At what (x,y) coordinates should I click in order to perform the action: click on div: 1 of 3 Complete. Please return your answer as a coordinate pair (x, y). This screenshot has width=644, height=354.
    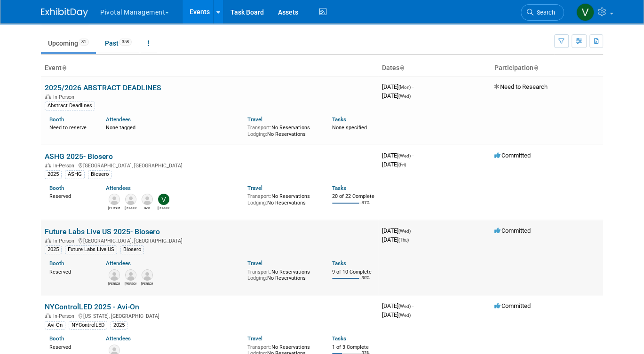
    Looking at the image, I should click on (353, 347).